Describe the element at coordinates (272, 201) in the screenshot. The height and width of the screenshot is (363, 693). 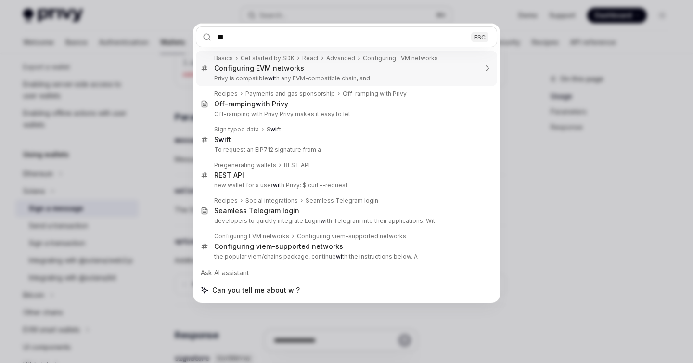
I see `div: Social integrations` at that location.